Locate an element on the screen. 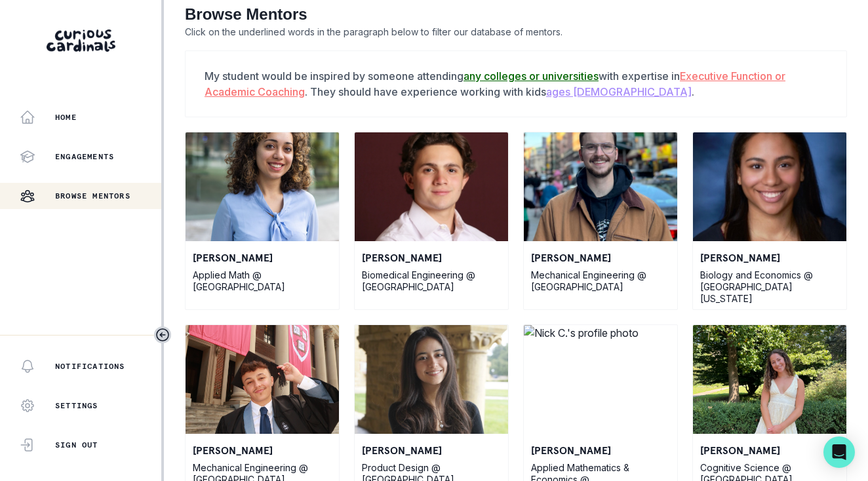 This screenshot has width=868, height=481. p: Click on the underlined words in the paragraph below to filter our database of mentors. is located at coordinates (516, 32).